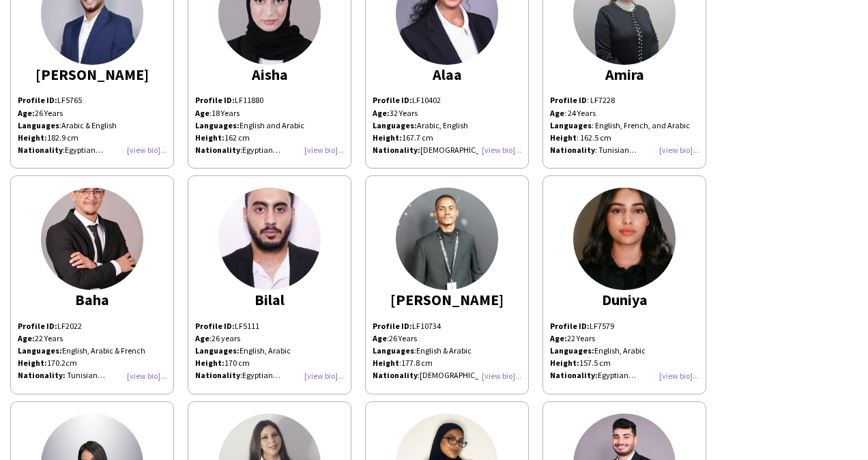 Image resolution: width=868 pixels, height=460 pixels. What do you see at coordinates (42, 375) in the screenshot?
I see `b: Nationality:` at bounding box center [42, 375].